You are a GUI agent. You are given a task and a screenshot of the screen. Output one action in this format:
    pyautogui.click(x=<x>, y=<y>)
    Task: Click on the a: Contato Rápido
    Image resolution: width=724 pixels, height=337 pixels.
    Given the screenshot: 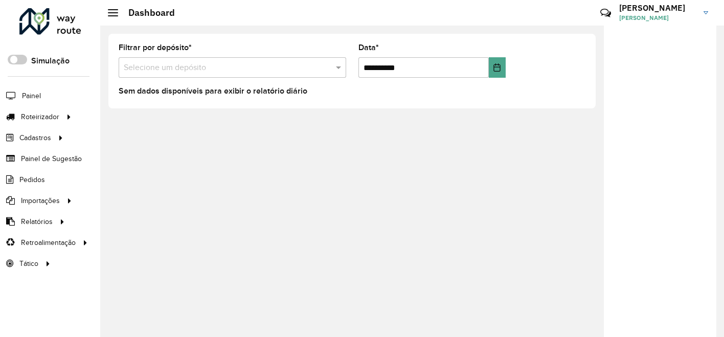 What is the action you would take?
    pyautogui.click(x=606, y=13)
    